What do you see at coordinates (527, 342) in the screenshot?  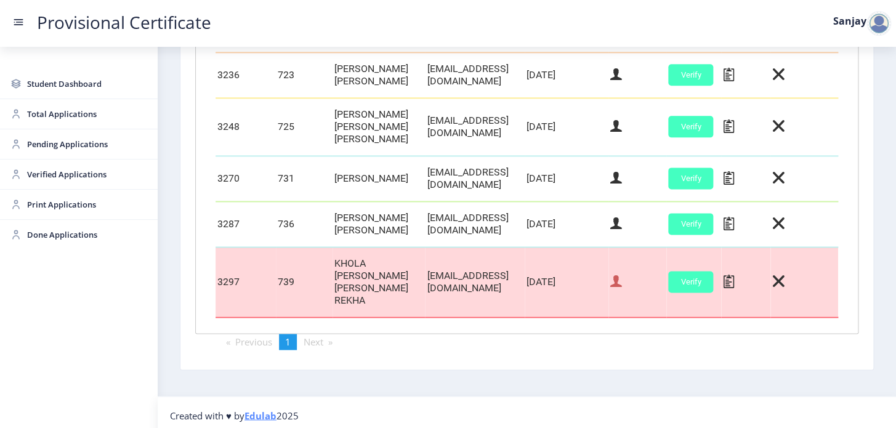 I see `ul: Pagination` at bounding box center [527, 342].